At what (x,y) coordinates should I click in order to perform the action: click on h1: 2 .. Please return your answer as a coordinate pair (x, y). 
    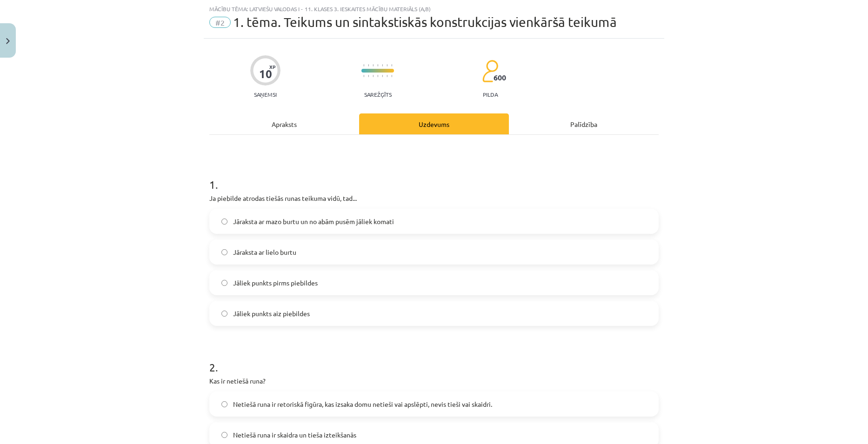
    Looking at the image, I should click on (434, 358).